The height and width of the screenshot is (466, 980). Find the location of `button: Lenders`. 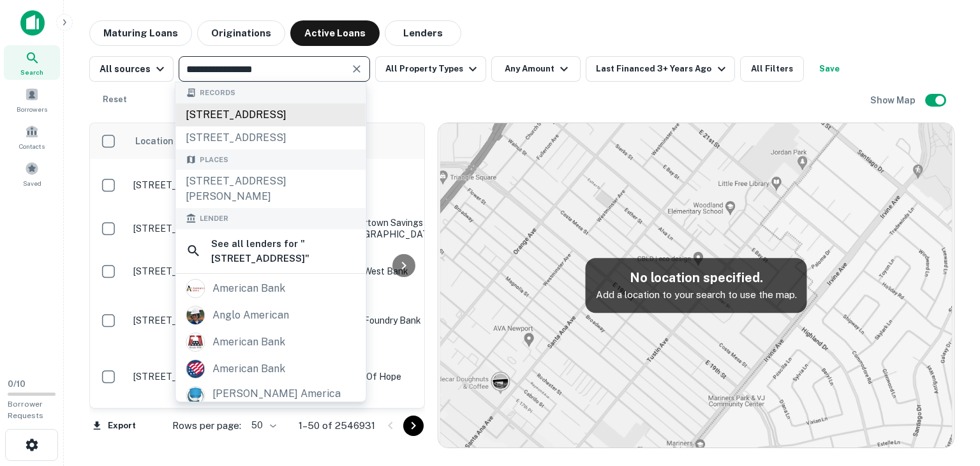

button: Lenders is located at coordinates (423, 33).